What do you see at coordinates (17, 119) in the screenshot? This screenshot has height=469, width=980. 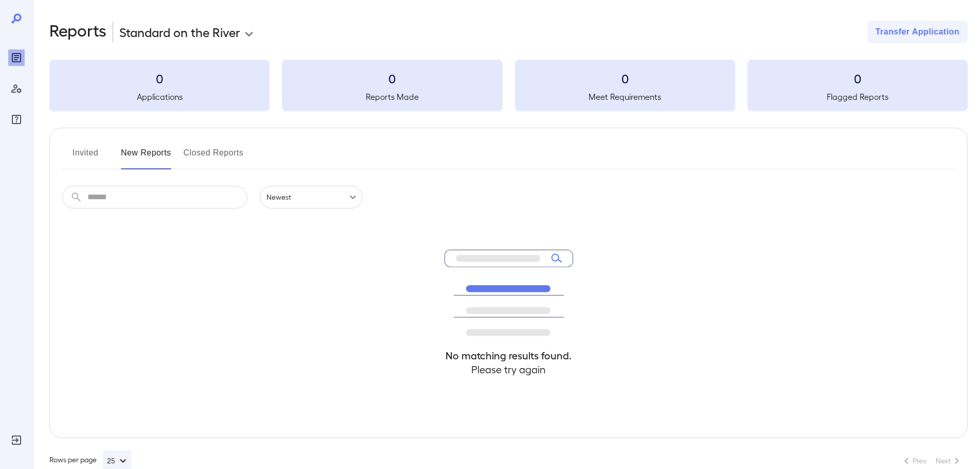 I see `div: FAQ` at bounding box center [17, 119].